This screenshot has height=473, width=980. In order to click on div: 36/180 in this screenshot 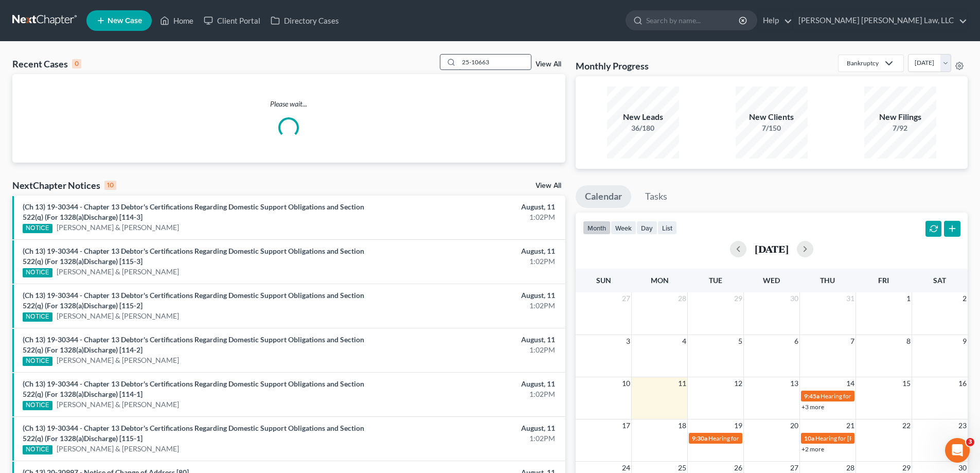, I will do `click(643, 128)`.